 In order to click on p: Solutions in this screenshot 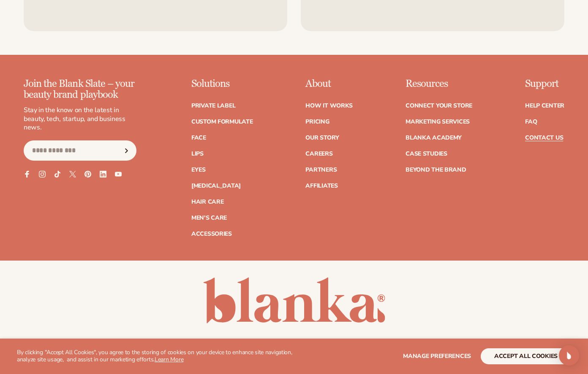, I will do `click(222, 84)`.